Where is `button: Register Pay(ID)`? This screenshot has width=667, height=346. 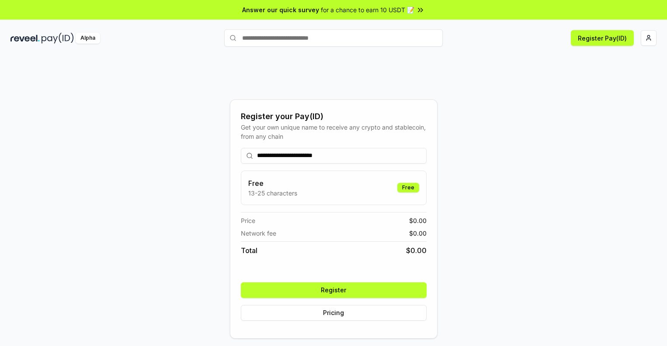 button: Register Pay(ID) is located at coordinates (602, 38).